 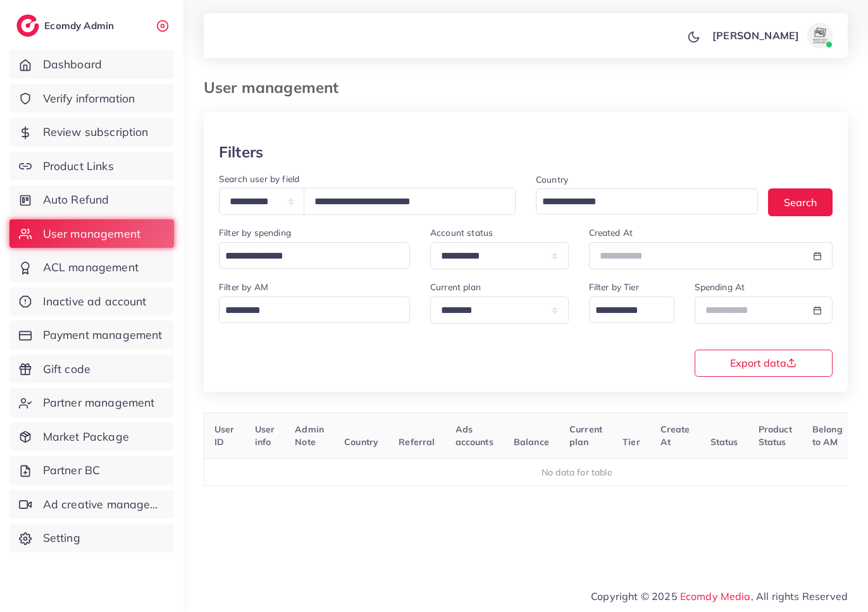 I want to click on a: Payment management, so click(x=91, y=335).